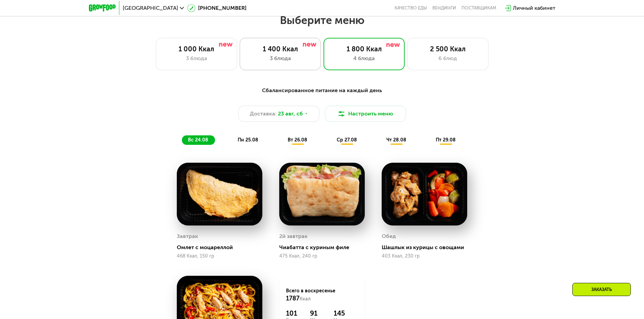 This screenshot has width=644, height=319. Describe the element at coordinates (602, 289) in the screenshot. I see `div: Заказать` at that location.